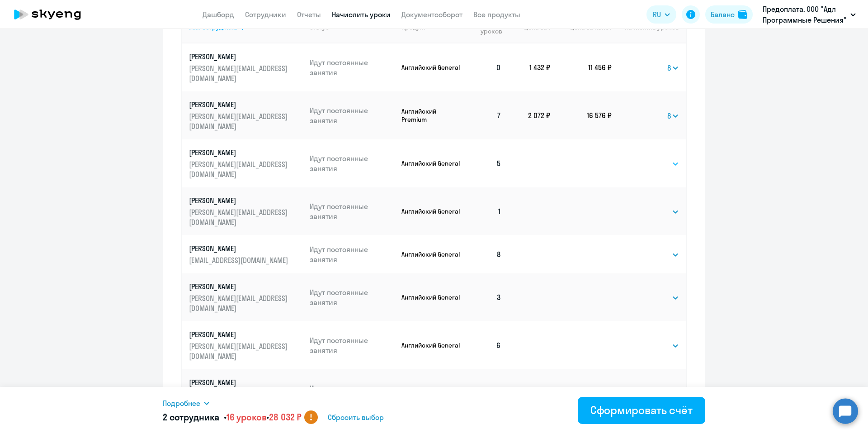 Image resolution: width=868 pixels, height=434 pixels. What do you see at coordinates (486, 297) in the screenshot?
I see `td: 3` at bounding box center [486, 297].